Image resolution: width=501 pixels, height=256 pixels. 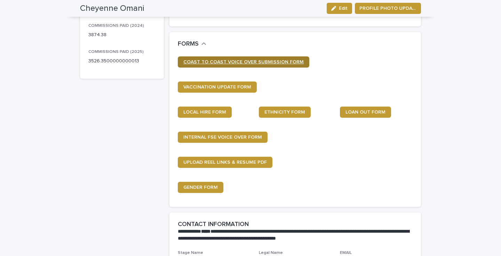 What do you see at coordinates (223, 137) in the screenshot?
I see `a: INTERNAL FSE VOICE OVER FORM` at bounding box center [223, 137].